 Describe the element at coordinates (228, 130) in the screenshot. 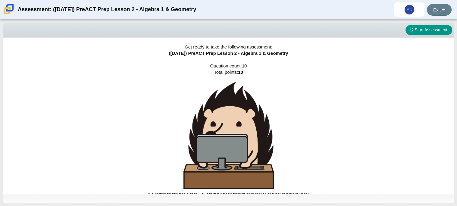

I see `span: Question count: Total points:` at that location.